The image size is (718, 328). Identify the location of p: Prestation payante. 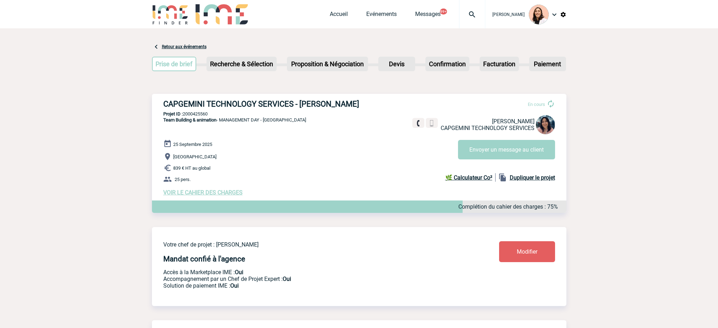
(310, 279).